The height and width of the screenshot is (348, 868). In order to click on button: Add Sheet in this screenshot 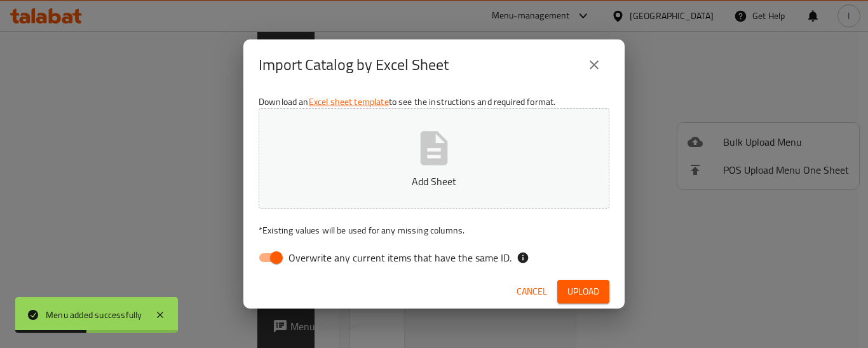, I will do `click(434, 158)`.